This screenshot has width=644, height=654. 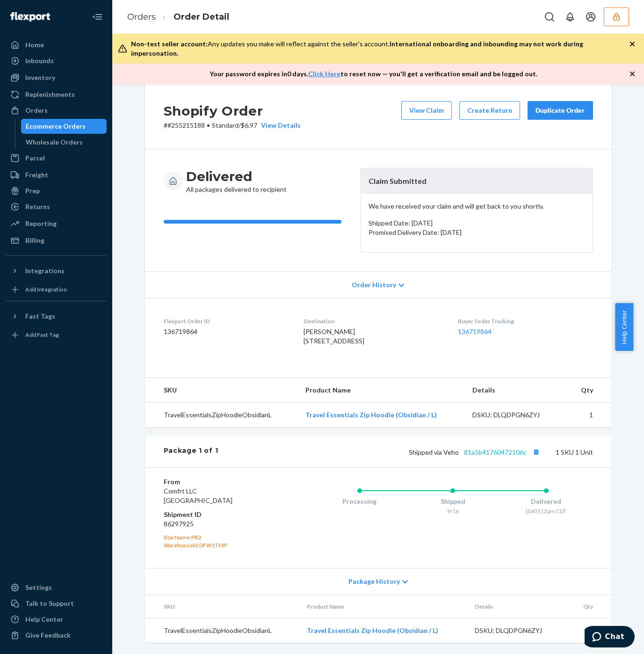 I want to click on div: Parcel, so click(x=35, y=158).